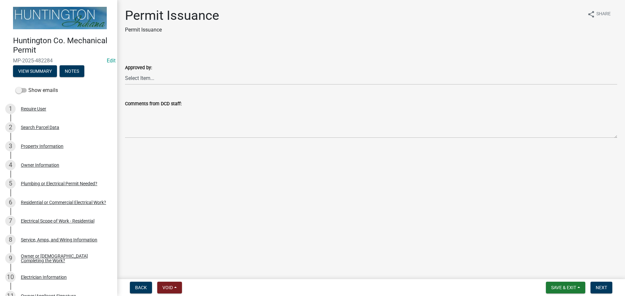  Describe the element at coordinates (565, 288) in the screenshot. I see `button: Save & Exit` at that location.